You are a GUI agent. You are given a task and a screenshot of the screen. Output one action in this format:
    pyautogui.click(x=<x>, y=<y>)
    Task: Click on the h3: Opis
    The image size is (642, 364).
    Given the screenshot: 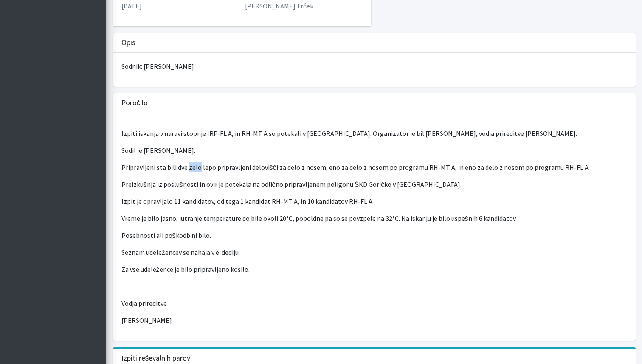 What is the action you would take?
    pyautogui.click(x=128, y=42)
    